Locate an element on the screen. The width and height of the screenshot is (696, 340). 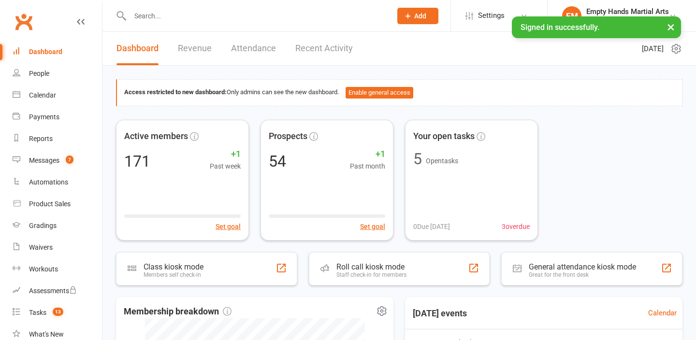
span: 13 is located at coordinates (58, 312).